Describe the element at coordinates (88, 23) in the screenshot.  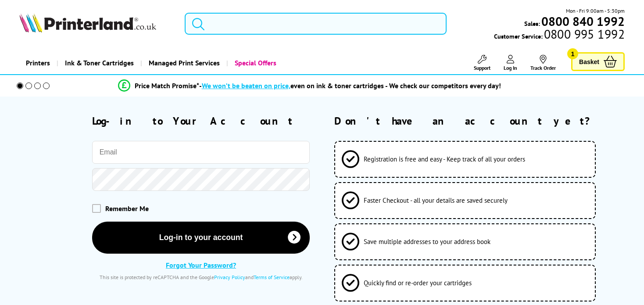
I see `img: Printerland Logo` at that location.